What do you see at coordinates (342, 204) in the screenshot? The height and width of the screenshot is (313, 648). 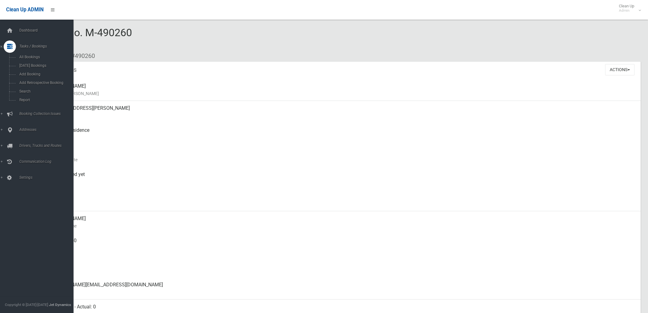 I see `small: Zone` at bounding box center [342, 204].